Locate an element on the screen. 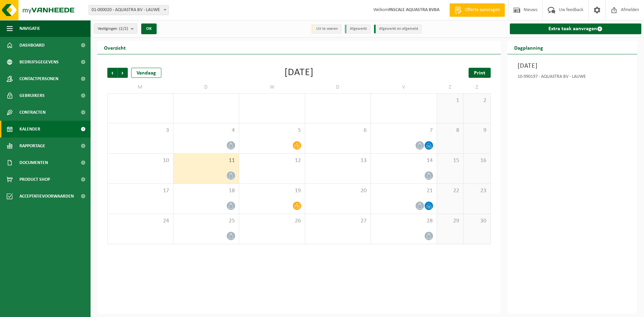 Image resolution: width=644 pixels, height=317 pixels. span: 15 is located at coordinates (450, 161).